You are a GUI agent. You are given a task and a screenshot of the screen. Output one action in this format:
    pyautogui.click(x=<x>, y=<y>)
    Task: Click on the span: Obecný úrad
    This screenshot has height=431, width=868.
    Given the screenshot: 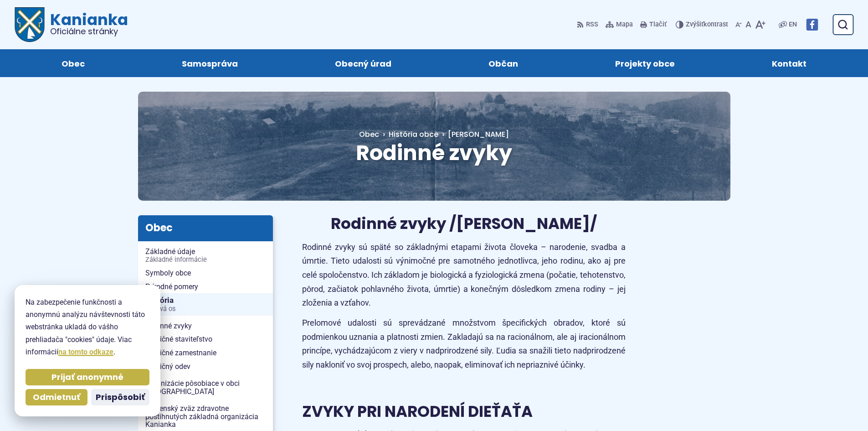 What is the action you would take?
    pyautogui.click(x=364, y=63)
    